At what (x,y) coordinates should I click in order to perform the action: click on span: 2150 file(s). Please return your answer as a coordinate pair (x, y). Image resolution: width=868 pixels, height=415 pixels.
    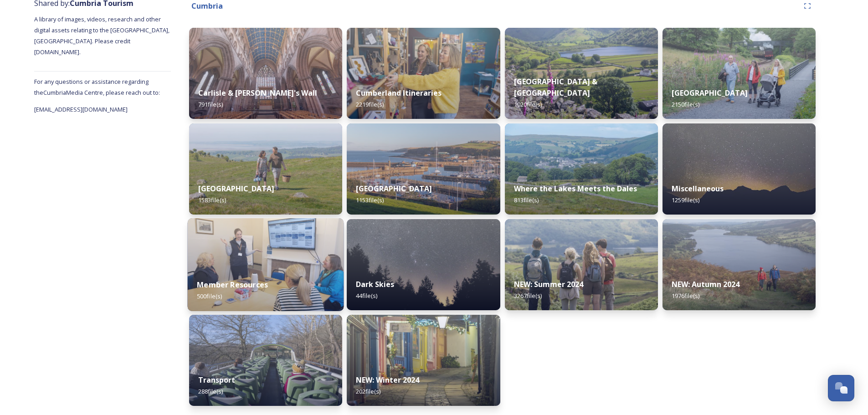
    Looking at the image, I should click on (685, 104).